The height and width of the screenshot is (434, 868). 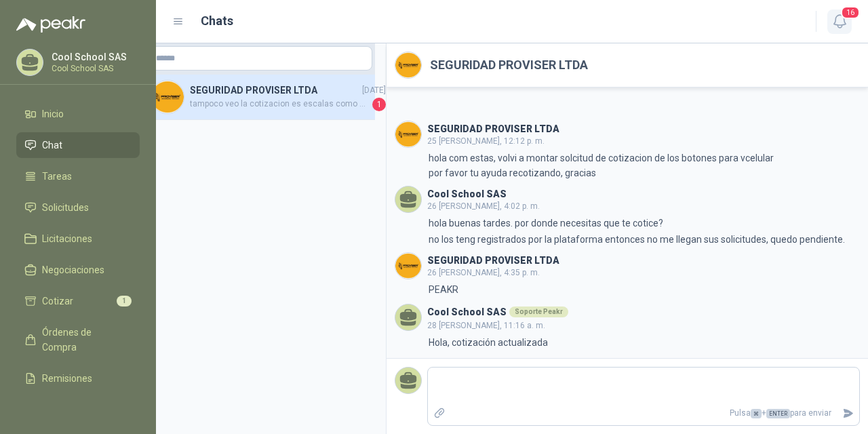 What do you see at coordinates (778, 413) in the screenshot?
I see `span: ENTER` at bounding box center [778, 413].